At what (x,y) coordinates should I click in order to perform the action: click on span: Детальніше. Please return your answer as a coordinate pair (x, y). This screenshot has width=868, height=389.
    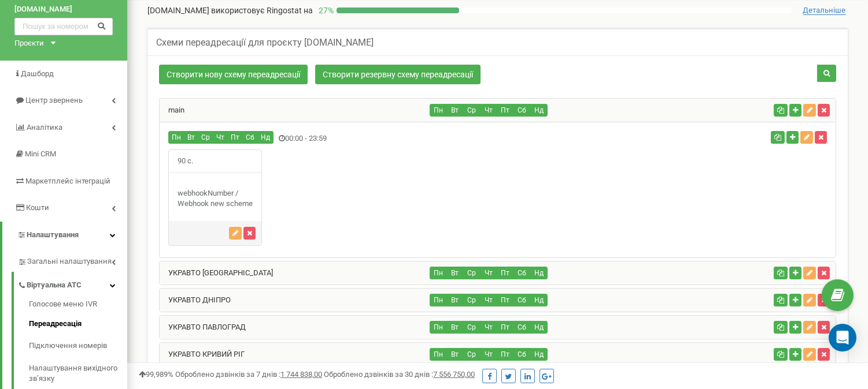
    Looking at the image, I should click on (824, 10).